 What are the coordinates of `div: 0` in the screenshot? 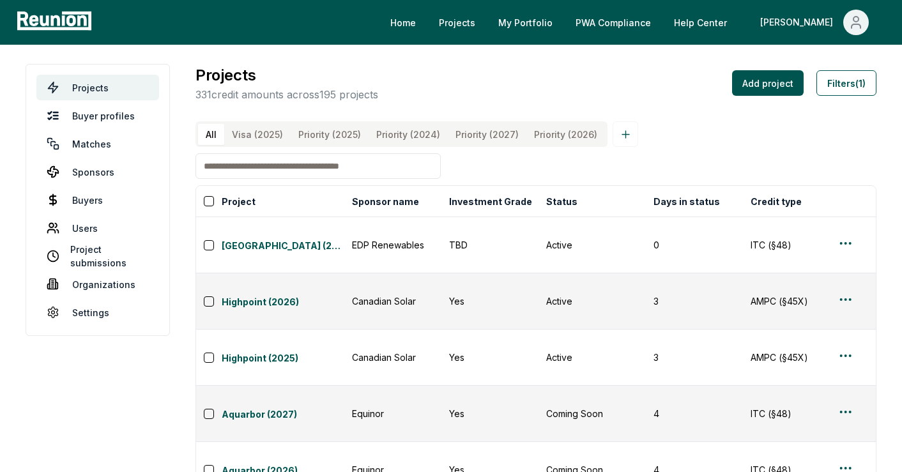 It's located at (695, 245).